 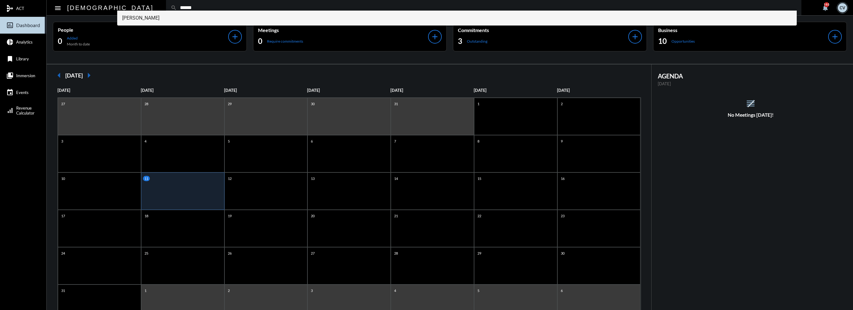 What do you see at coordinates (230, 216) in the screenshot?
I see `p: 19` at bounding box center [230, 216].